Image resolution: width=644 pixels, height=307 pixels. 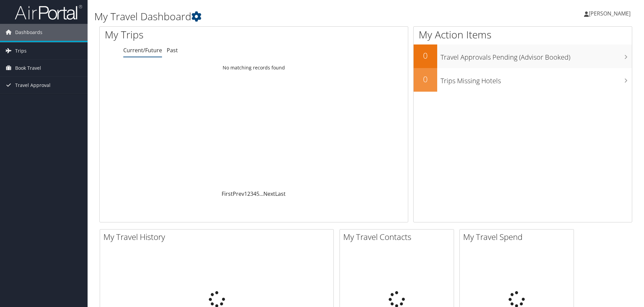 What do you see at coordinates (258, 194) in the screenshot?
I see `a: 5` at bounding box center [258, 194].